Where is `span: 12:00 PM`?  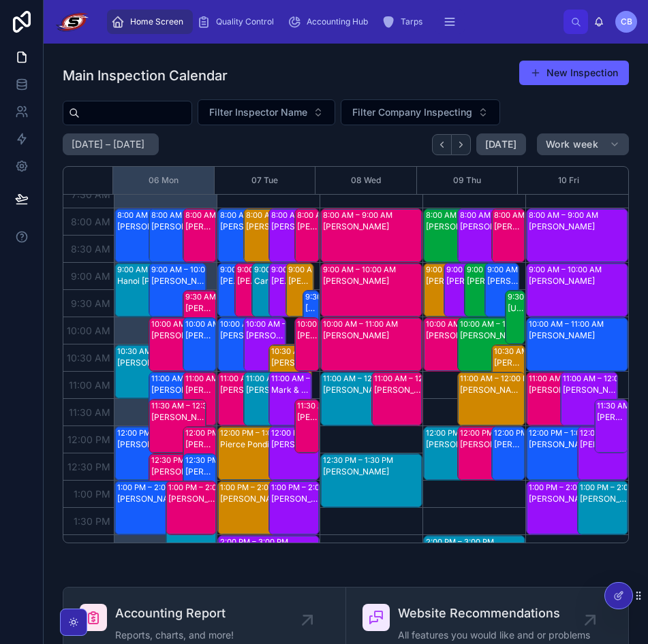
span: 12:00 PM is located at coordinates (89, 439).